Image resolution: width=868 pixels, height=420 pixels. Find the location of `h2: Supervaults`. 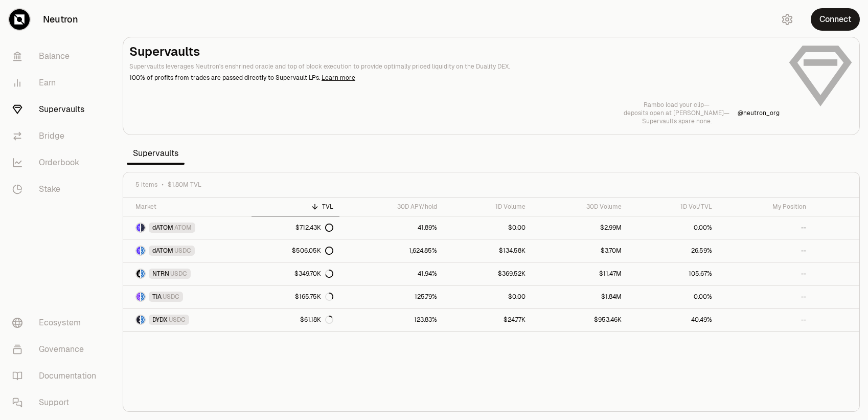

h2: Supervaults is located at coordinates (454, 52).